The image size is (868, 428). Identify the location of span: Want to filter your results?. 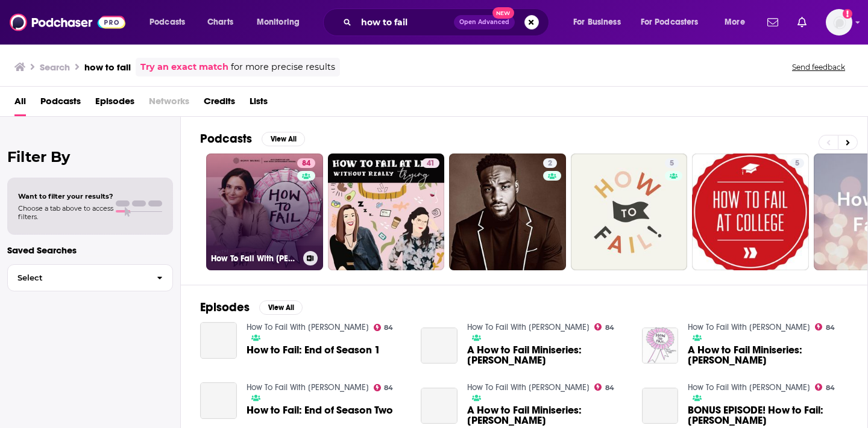
(66, 196).